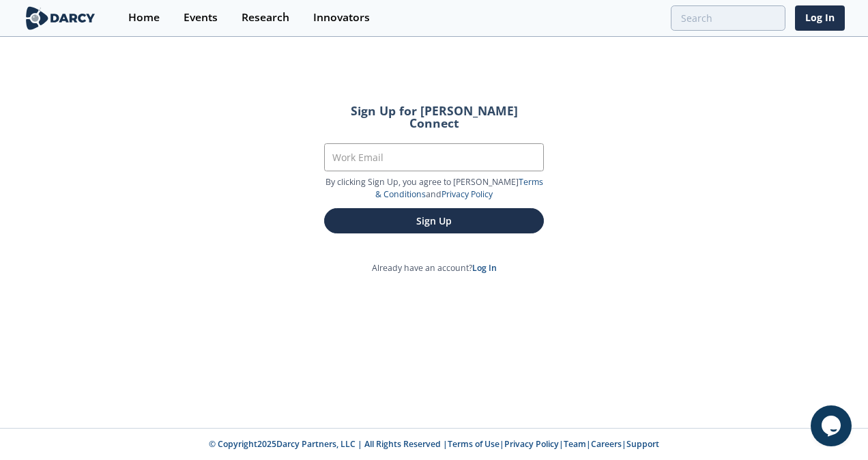  I want to click on div: Research, so click(265, 18).